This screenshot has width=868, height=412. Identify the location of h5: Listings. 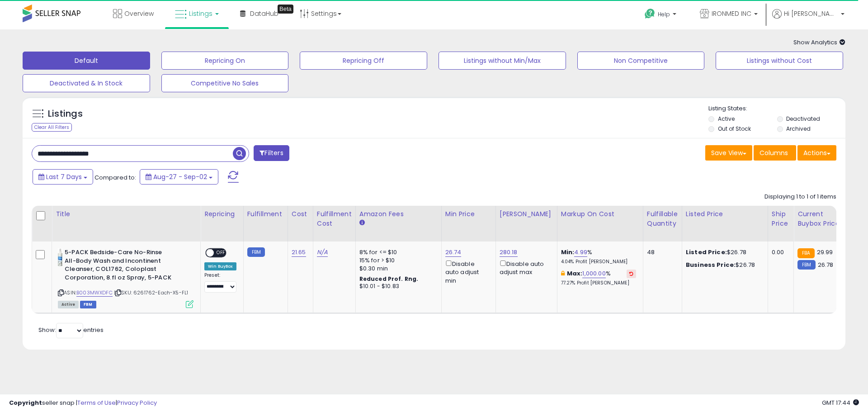
(65, 113).